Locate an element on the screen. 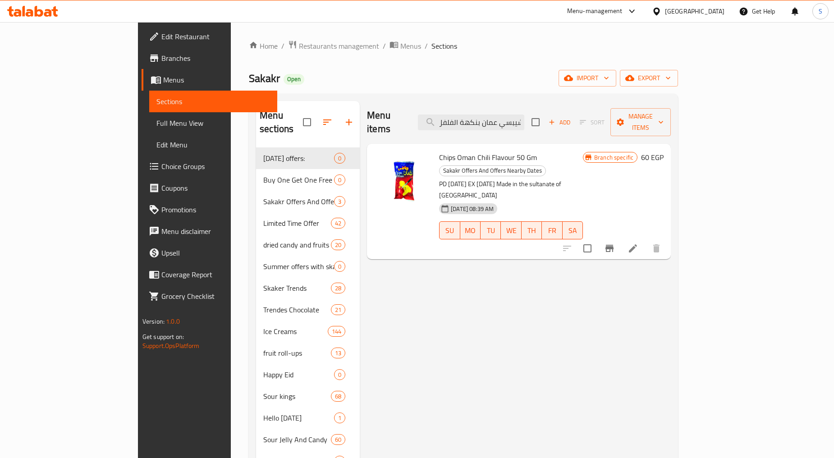 The width and height of the screenshot is (834, 458). span: FR is located at coordinates (552, 230).